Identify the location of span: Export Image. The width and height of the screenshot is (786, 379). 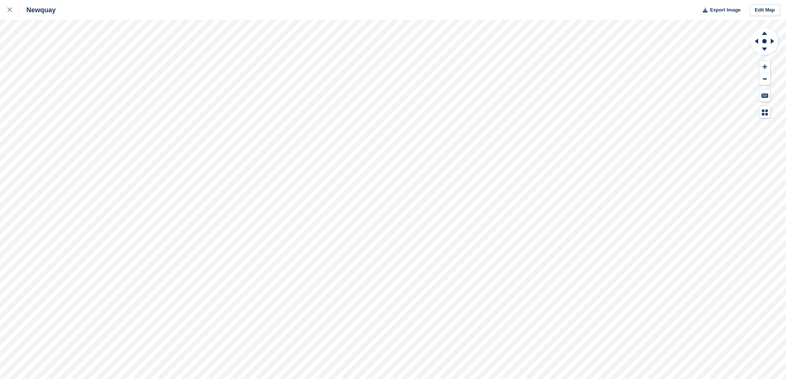
(725, 10).